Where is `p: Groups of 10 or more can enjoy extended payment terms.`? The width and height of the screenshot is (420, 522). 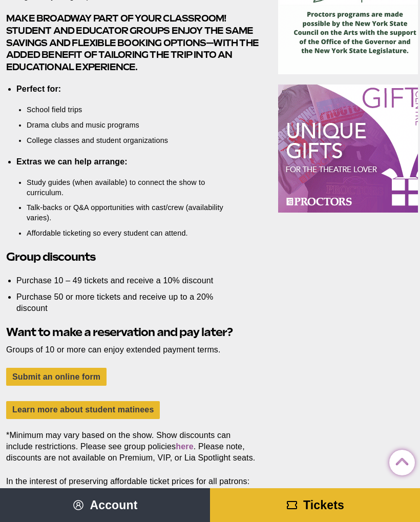
p: Groups of 10 or more can enjoy extended payment terms. is located at coordinates (132, 350).